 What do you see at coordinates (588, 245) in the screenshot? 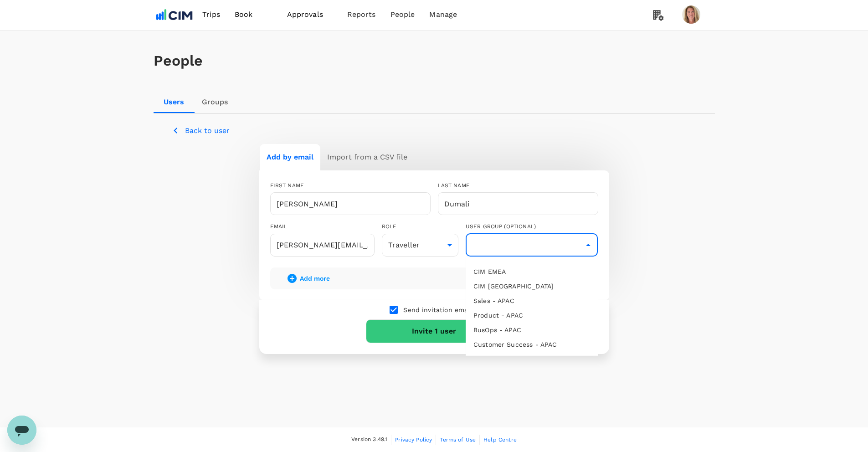
I see `button: Close` at bounding box center [588, 245].